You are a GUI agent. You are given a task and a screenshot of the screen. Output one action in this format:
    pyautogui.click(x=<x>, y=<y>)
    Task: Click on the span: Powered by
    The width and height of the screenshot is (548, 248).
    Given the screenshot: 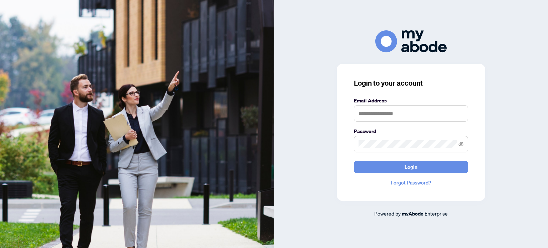 What is the action you would take?
    pyautogui.click(x=388, y=213)
    